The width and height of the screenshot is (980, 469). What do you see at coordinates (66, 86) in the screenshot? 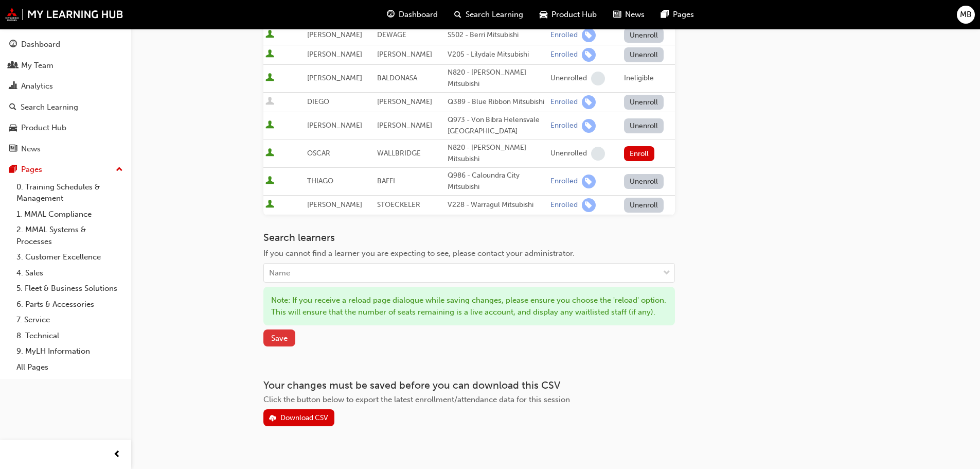
I see `a: Analytics` at bounding box center [66, 86].